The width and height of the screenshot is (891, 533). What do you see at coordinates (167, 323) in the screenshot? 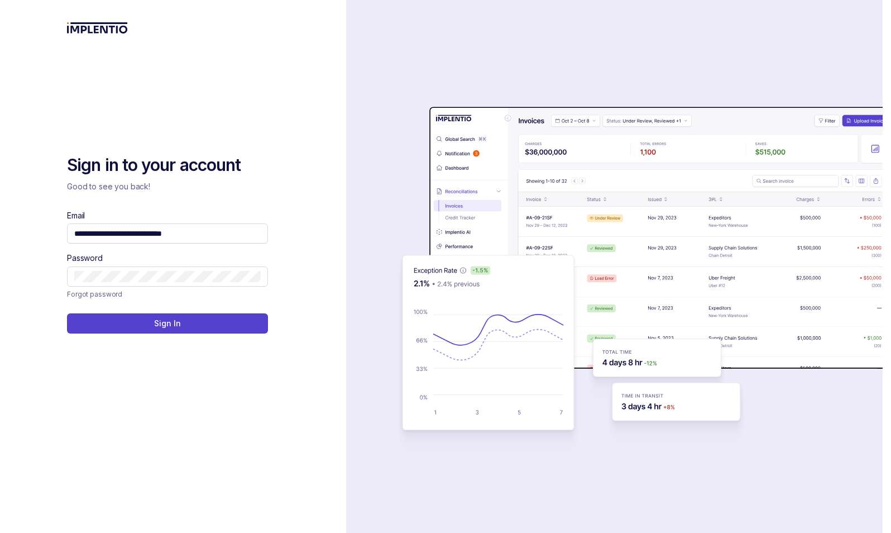
I see `p: Sign In` at bounding box center [167, 323].